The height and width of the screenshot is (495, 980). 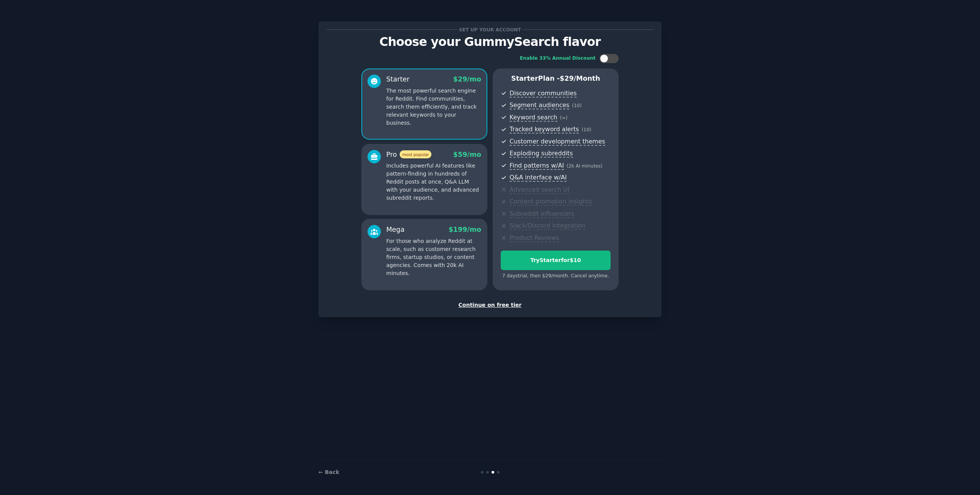 What do you see at coordinates (536, 166) in the screenshot?
I see `span: Find patterns w/AI` at bounding box center [536, 166].